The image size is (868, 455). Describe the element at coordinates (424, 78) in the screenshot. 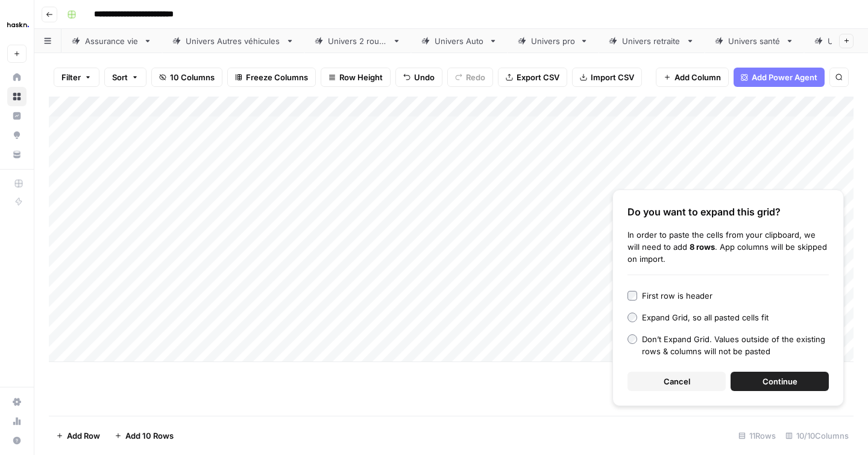

I see `span: Undo` at that location.